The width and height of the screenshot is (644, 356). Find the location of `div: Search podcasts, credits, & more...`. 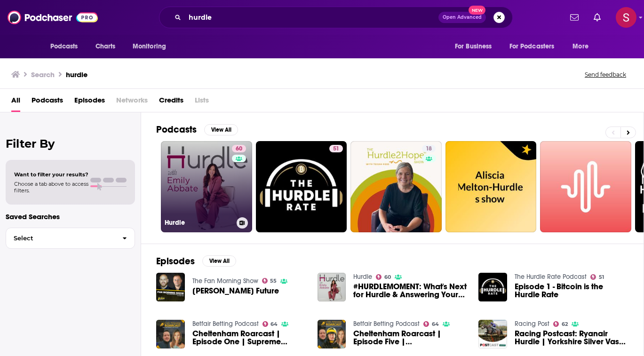

div: Search podcasts, credits, & more... is located at coordinates (336, 17).